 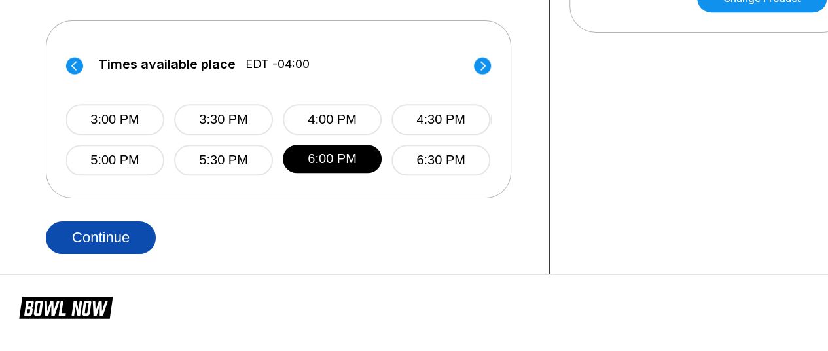 I want to click on span: Times available place, so click(x=167, y=64).